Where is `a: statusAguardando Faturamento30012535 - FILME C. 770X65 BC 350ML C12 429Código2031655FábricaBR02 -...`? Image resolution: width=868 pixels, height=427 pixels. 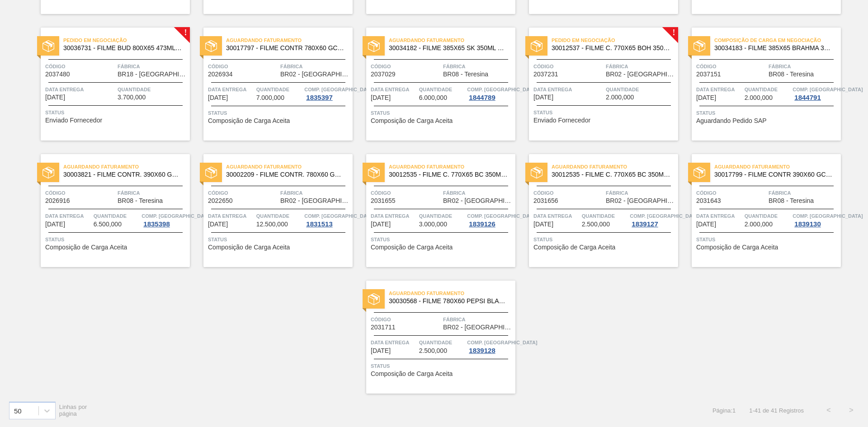
a: statusAguardando Faturamento30012535 - FILME C. 770X65 BC 350ML C12 429Código2031655FábricaBR02 -... is located at coordinates (434, 210).